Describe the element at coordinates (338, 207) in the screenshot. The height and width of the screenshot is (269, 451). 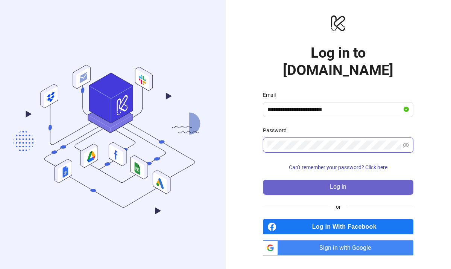
I see `span: or` at that location.